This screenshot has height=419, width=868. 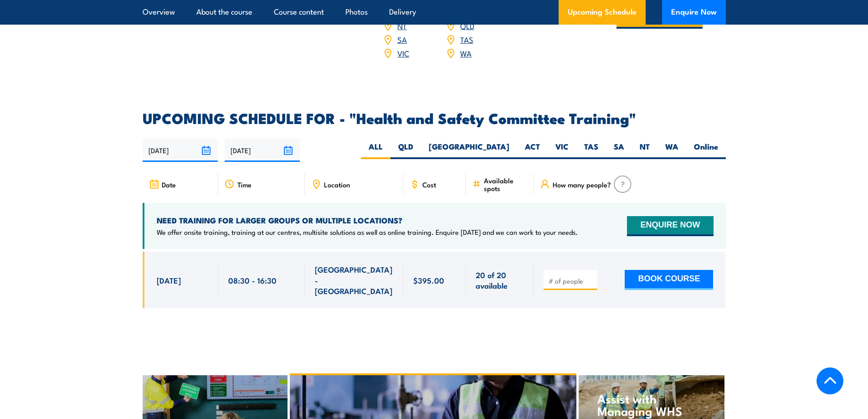 I want to click on input: From date, so click(x=180, y=150).